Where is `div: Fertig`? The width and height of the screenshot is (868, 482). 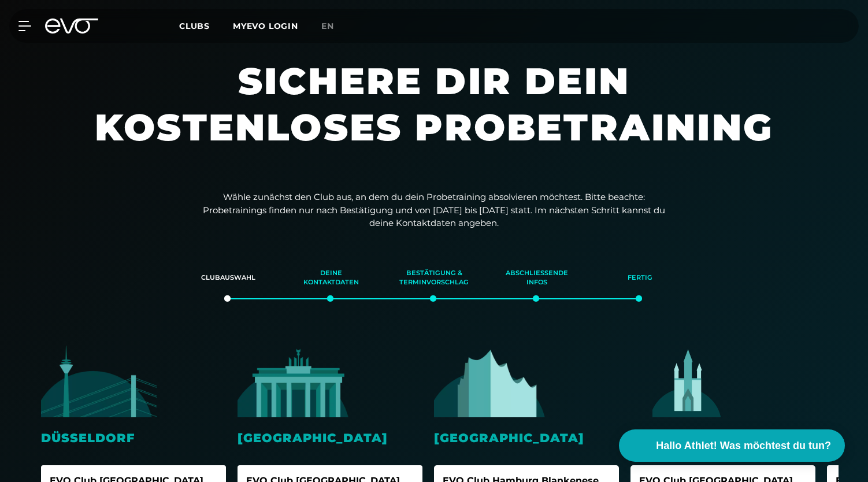
div: Fertig is located at coordinates (640, 278).